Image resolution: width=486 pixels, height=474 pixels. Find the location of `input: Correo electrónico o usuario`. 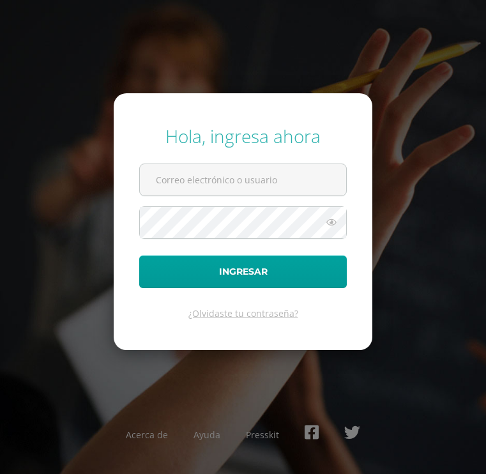

input: Correo electrónico o usuario is located at coordinates (243, 179).